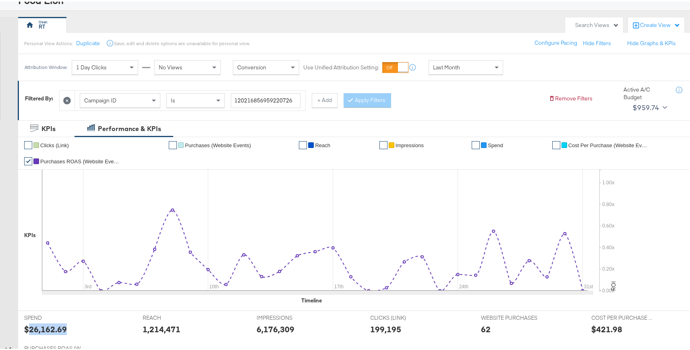  Describe the element at coordinates (486, 327) in the screenshot. I see `div: 62` at that location.